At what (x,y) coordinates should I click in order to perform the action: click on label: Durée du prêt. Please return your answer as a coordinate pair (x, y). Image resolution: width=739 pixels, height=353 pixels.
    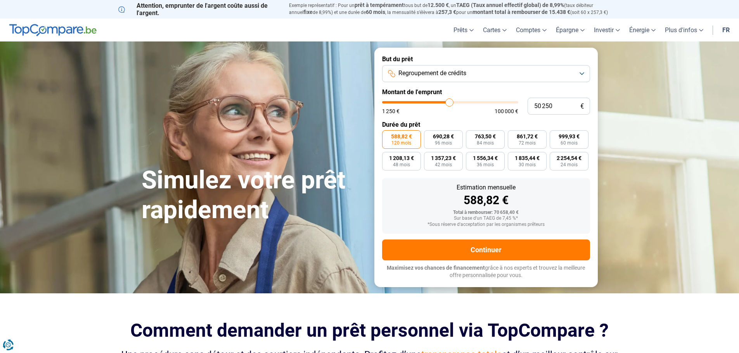
    Looking at the image, I should click on (486, 125).